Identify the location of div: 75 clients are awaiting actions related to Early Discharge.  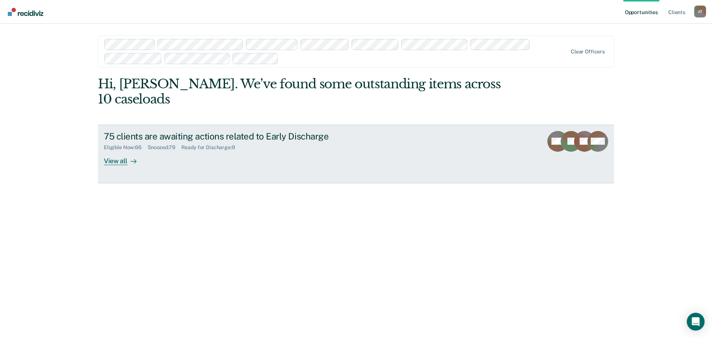
(234, 136).